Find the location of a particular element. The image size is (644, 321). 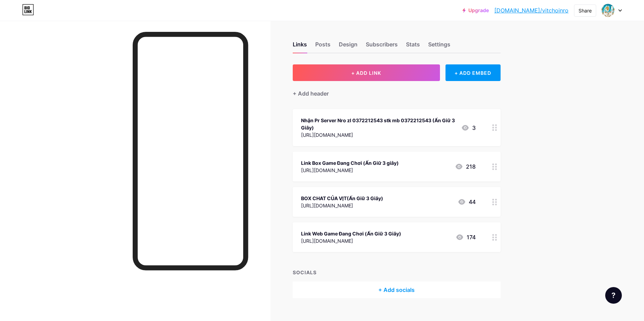

a: Upgrade is located at coordinates (476, 11).